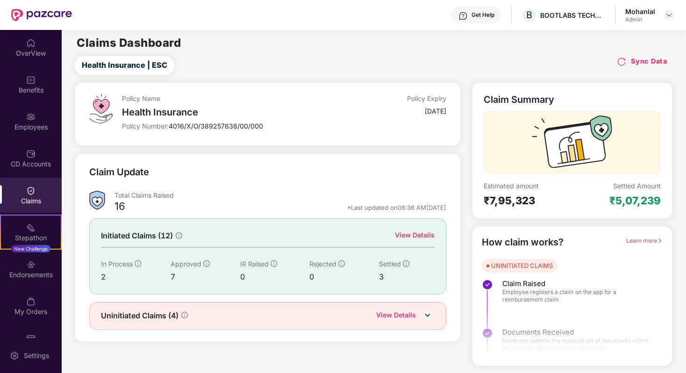  I want to click on div: Stepathon, so click(31, 238).